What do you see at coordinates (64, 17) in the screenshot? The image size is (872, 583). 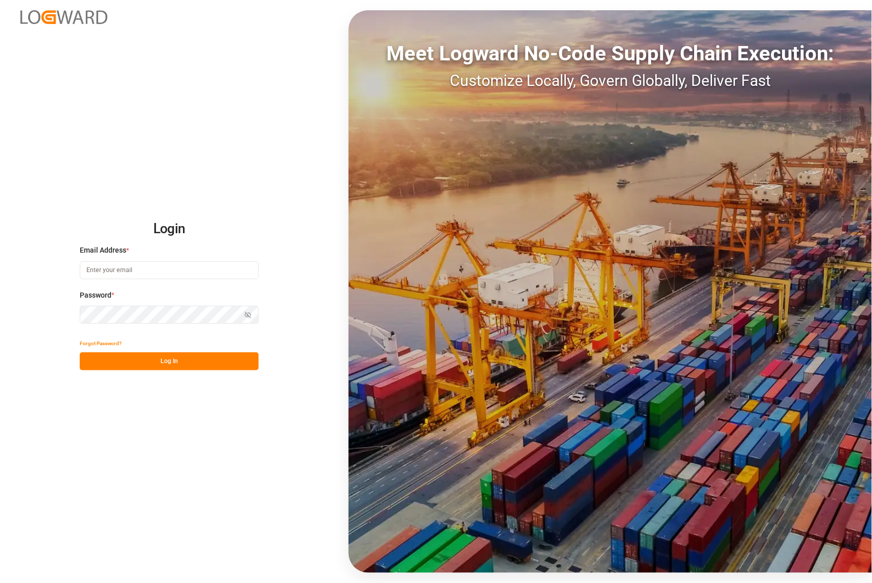 I see `img: Logward_new_orange.png` at bounding box center [64, 17].